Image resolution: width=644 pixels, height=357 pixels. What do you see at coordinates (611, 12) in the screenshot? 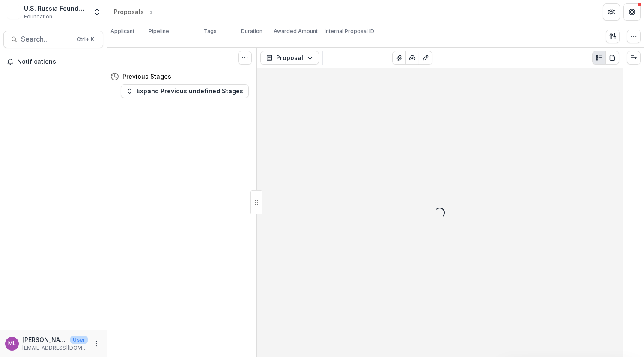
I see `button: Partners` at bounding box center [611, 12].